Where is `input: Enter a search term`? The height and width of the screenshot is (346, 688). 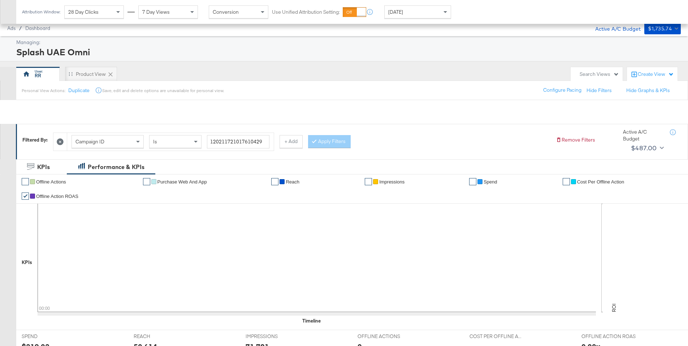
input: Enter a search term is located at coordinates (238, 142).